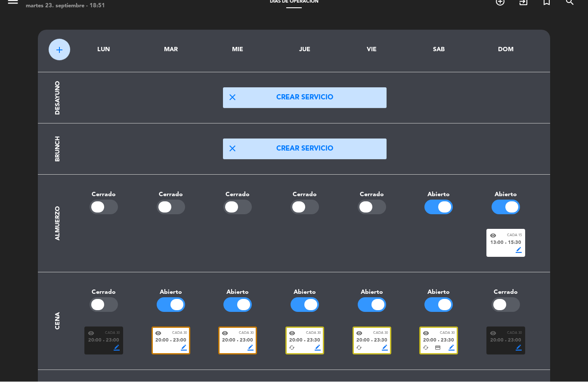  Describe the element at coordinates (514, 236) in the screenshot. I see `span: Cada 15` at that location.